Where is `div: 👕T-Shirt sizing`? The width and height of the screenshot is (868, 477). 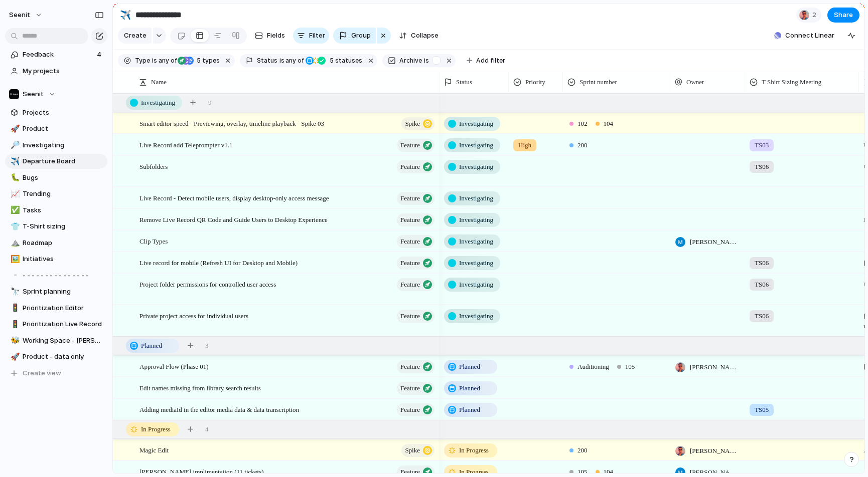 div: 👕T-Shirt sizing is located at coordinates (56, 227).